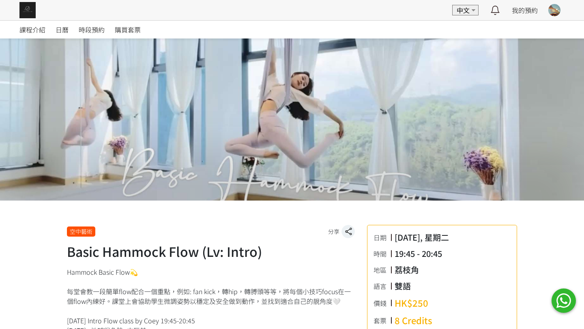 Image resolution: width=584 pixels, height=329 pixels. Describe the element at coordinates (382, 321) in the screenshot. I see `div: 套票` at that location.